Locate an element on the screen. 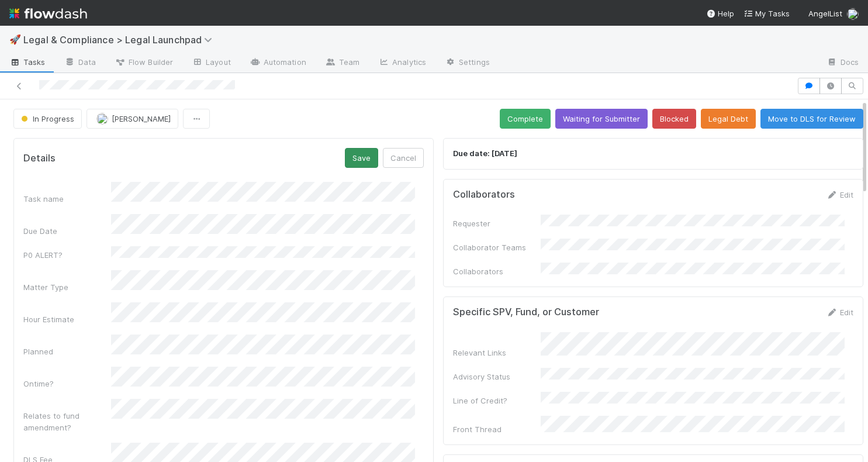  a: Analytics is located at coordinates (402, 63).